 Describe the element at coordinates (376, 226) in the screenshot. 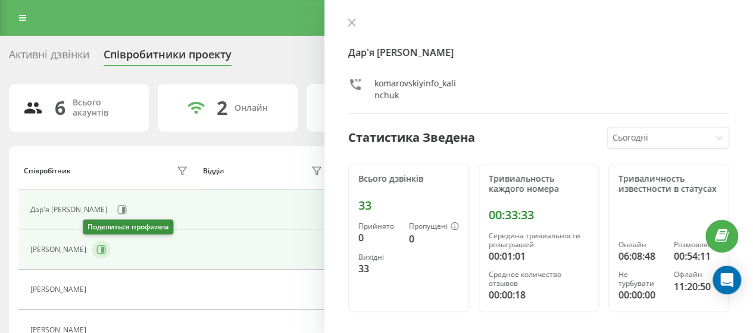

I see `font: Прийнято` at that location.